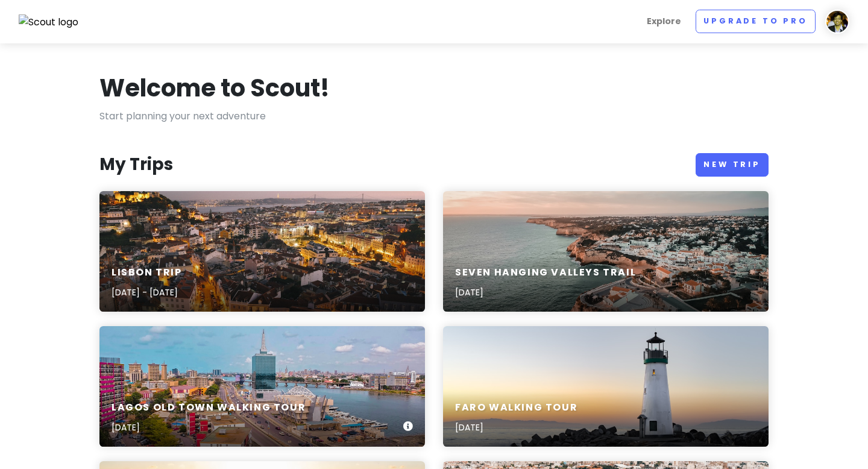 The width and height of the screenshot is (868, 469). I want to click on img: User profile, so click(837, 21).